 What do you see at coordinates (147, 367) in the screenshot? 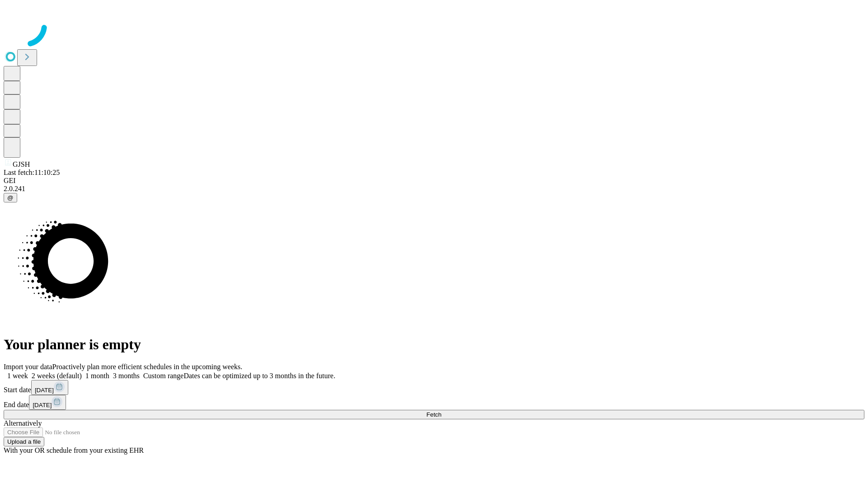
I see `span: Proactively plan more efficient schedules in the upcoming weeks.` at bounding box center [147, 367].